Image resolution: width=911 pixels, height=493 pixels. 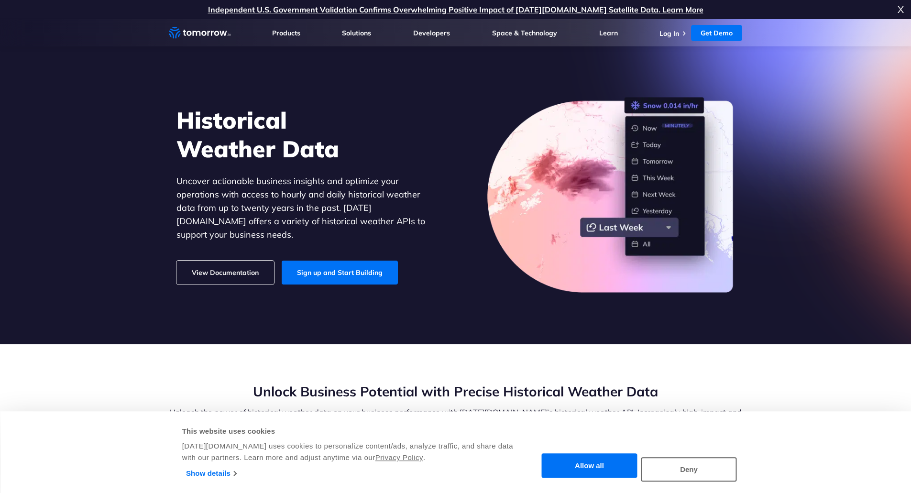 I want to click on a: Space & Technology, so click(x=524, y=33).